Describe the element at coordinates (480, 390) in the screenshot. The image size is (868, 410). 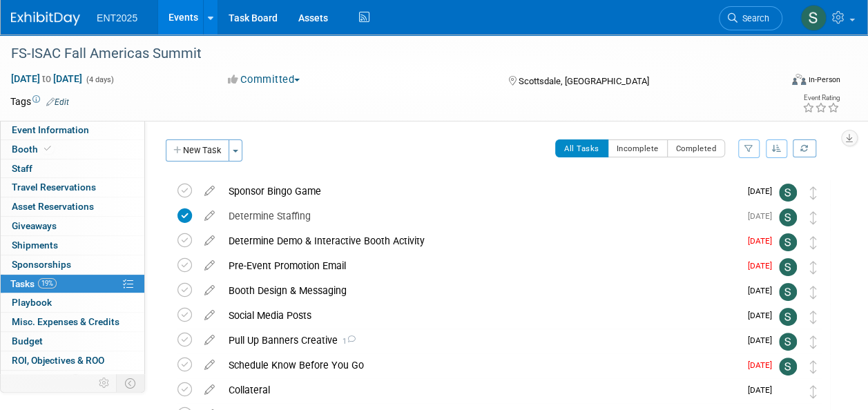
I see `div: Collateral` at that location.